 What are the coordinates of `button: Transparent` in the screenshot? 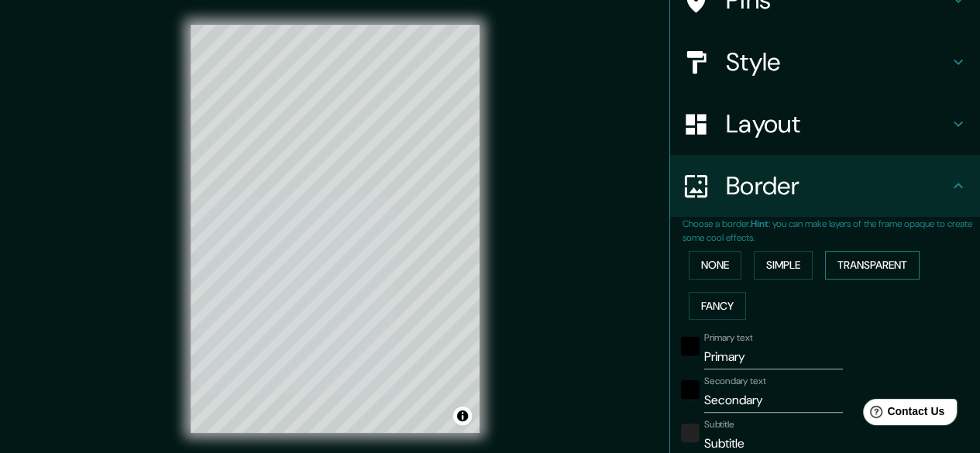 It's located at (872, 265).